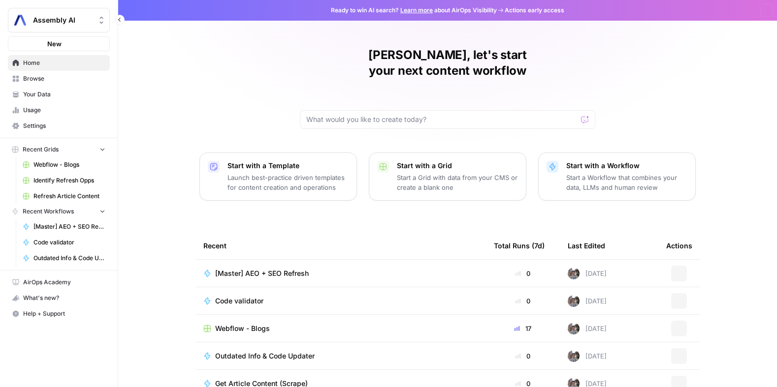  I want to click on button: Help + Support, so click(59, 314).